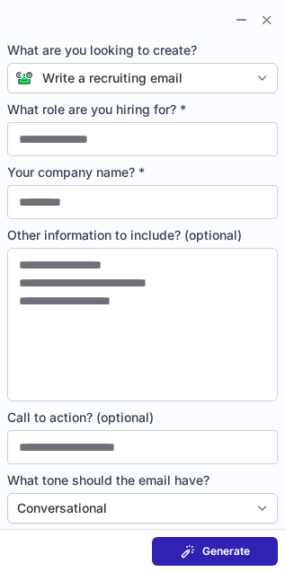 Image resolution: width=285 pixels, height=572 pixels. I want to click on span: Other information to include? (optional), so click(142, 235).